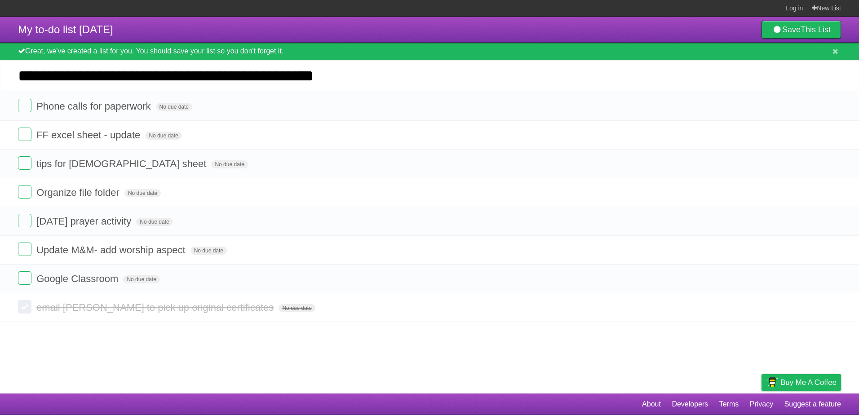 Image resolution: width=859 pixels, height=415 pixels. What do you see at coordinates (813, 405) in the screenshot?
I see `a: Suggest a feature` at bounding box center [813, 405].